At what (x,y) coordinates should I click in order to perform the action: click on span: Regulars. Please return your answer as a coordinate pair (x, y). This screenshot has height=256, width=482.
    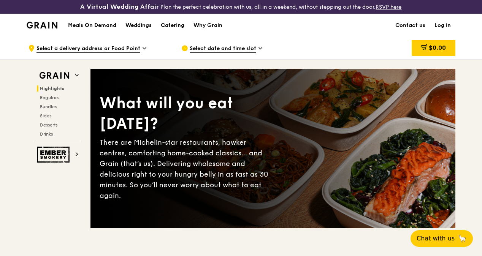
    Looking at the image, I should click on (49, 98).